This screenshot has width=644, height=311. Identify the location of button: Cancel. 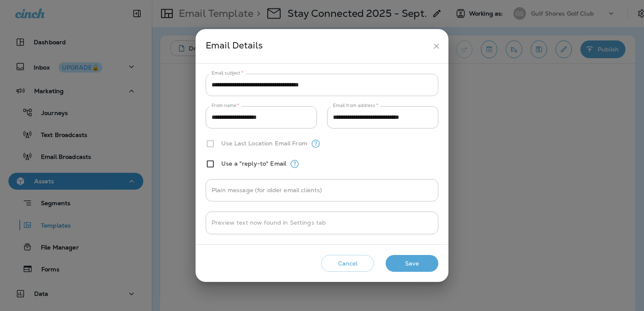
(347, 263).